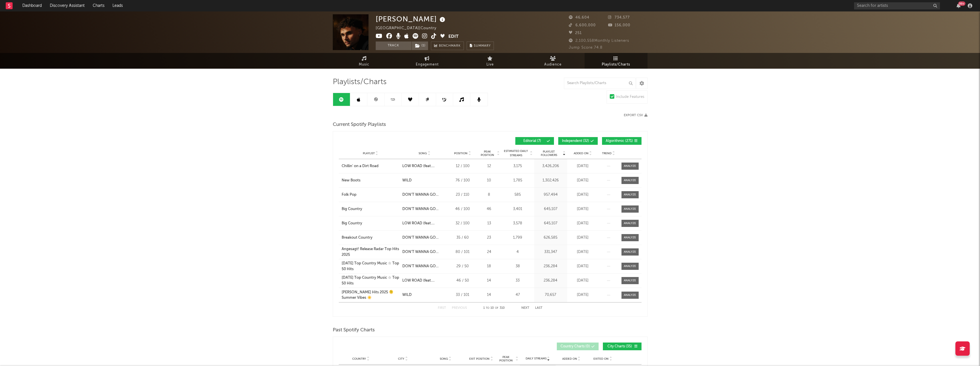 The image size is (980, 366). What do you see at coordinates (958, 6) in the screenshot?
I see `button: 99+` at bounding box center [958, 6].